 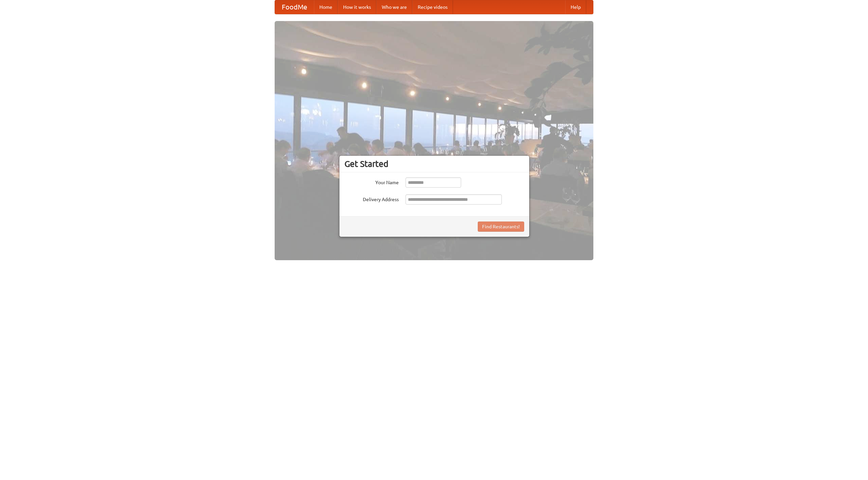 What do you see at coordinates (501, 227) in the screenshot?
I see `button: Find Restaurants!` at bounding box center [501, 227].